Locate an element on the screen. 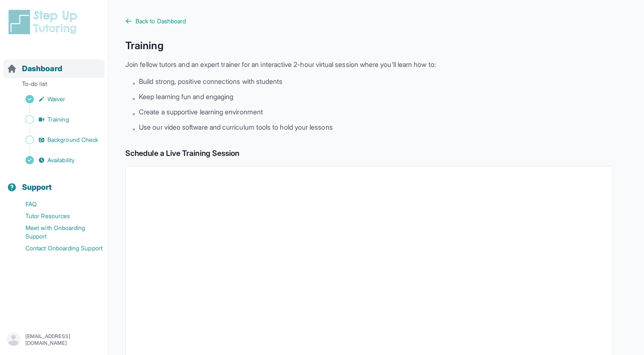  a: Contact Onboarding Support is located at coordinates (57, 248).